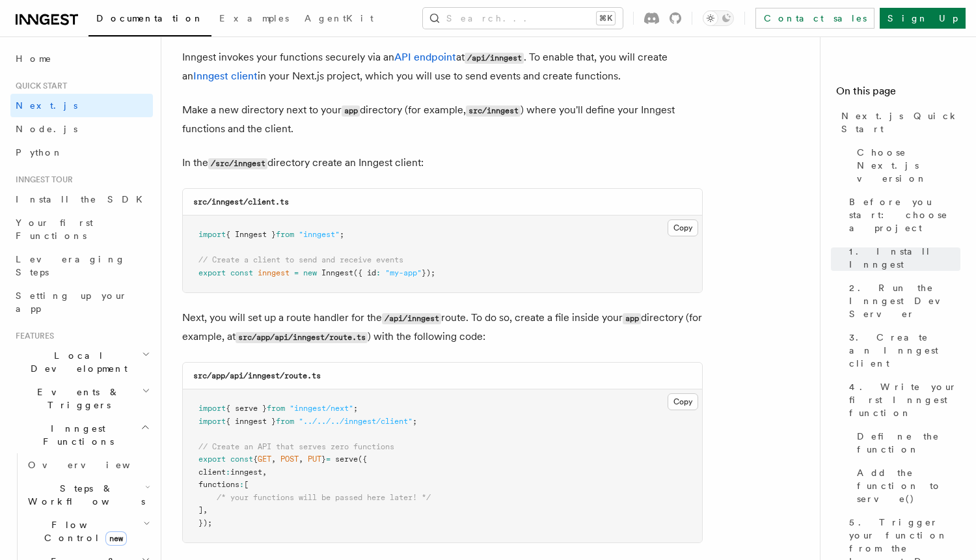  I want to click on button: Local Development, so click(81, 361).